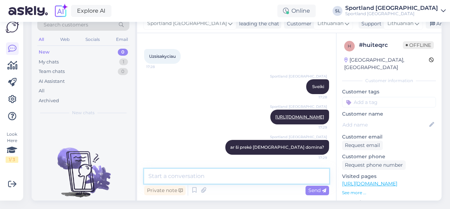 This screenshot has width=450, height=209. Describe the element at coordinates (385, 124) in the screenshot. I see `input: Add name` at that location.